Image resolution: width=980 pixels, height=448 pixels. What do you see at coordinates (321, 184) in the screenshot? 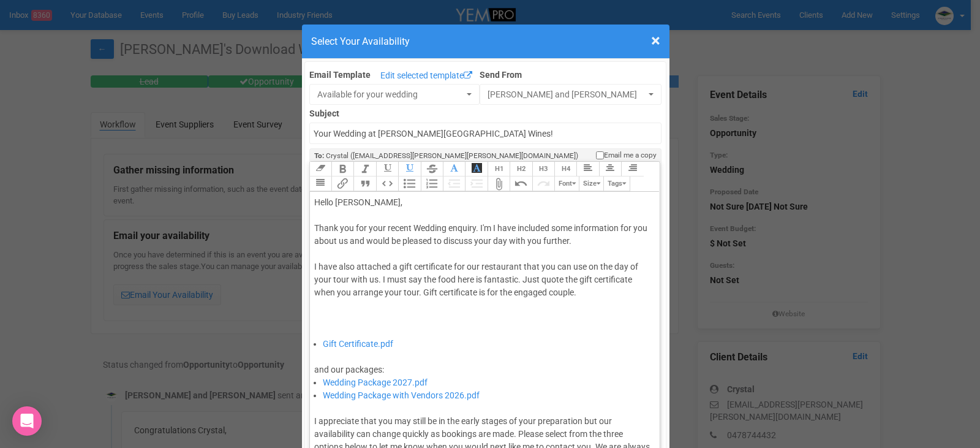
I see `button: Align Justified` at bounding box center [321, 184].